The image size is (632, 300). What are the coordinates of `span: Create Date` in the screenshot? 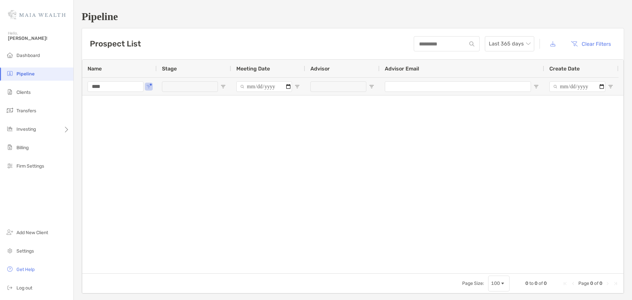 It's located at (564, 68).